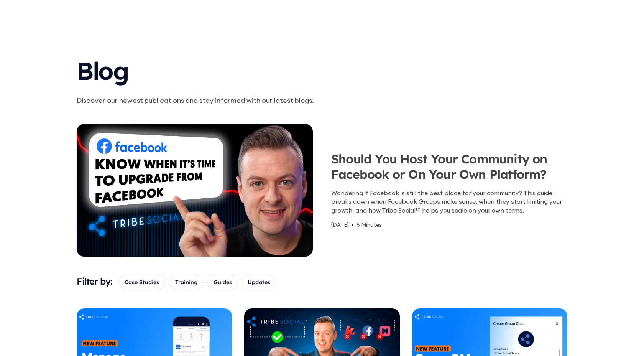 This screenshot has width=644, height=356. What do you see at coordinates (449, 201) in the screenshot?
I see `div: Wondering if Facebook is still the best place for your community? This guide breaks down when Fac...` at bounding box center [449, 201].